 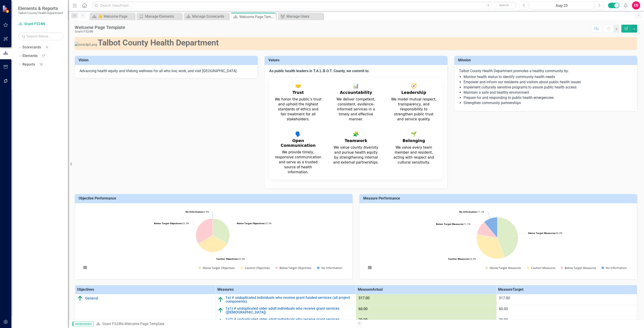 What do you see at coordinates (158, 43) in the screenshot?
I see `span: Talbot County Health Department` at bounding box center [158, 43].